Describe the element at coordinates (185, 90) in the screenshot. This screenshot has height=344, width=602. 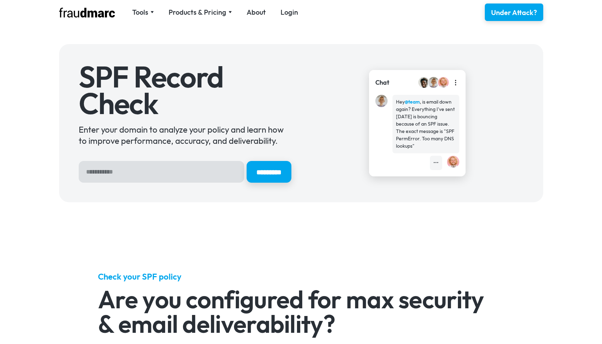
I see `h1: SPF Record Check` at that location.